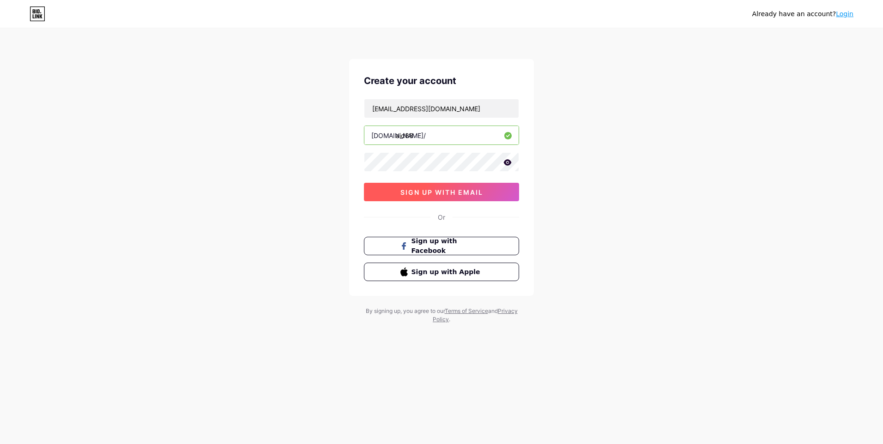 This screenshot has width=883, height=444. Describe the element at coordinates (442, 272) in the screenshot. I see `a: Sign up with Apple` at that location.